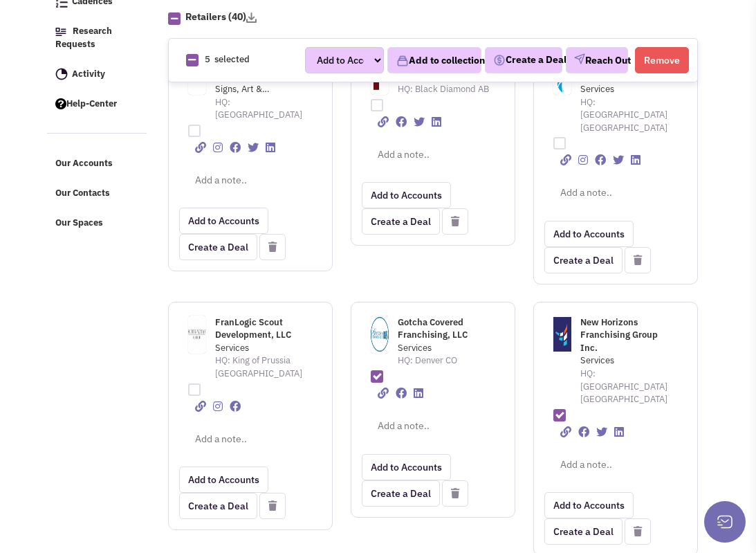 The height and width of the screenshot is (553, 756). Describe the element at coordinates (580, 59) in the screenshot. I see `img: VectorPaper_Plane.png` at that location.